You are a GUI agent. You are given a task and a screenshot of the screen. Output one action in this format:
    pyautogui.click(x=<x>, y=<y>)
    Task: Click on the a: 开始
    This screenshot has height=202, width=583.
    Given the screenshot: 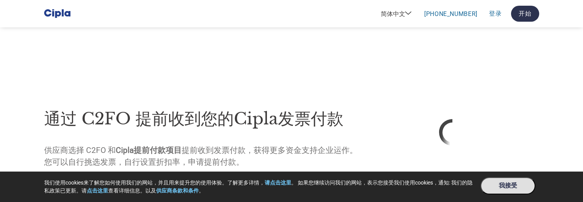 What is the action you would take?
    pyautogui.click(x=524, y=14)
    